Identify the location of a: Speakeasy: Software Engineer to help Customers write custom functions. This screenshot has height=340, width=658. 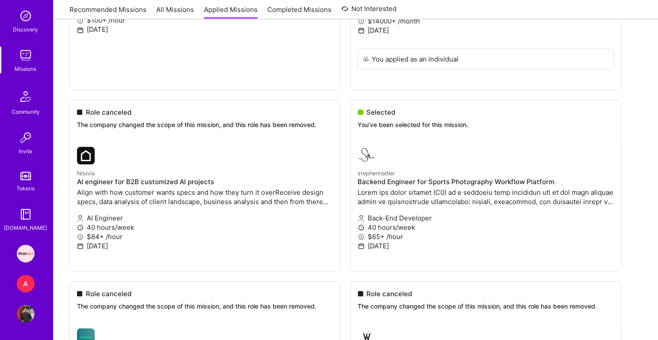
(26, 254).